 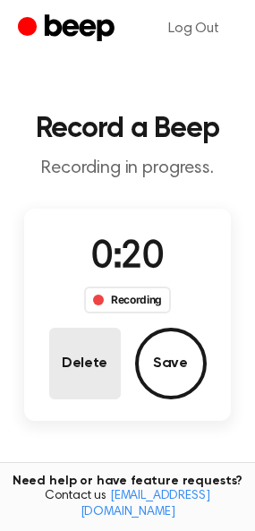 What do you see at coordinates (68, 29) in the screenshot?
I see `a: Beep` at bounding box center [68, 29].